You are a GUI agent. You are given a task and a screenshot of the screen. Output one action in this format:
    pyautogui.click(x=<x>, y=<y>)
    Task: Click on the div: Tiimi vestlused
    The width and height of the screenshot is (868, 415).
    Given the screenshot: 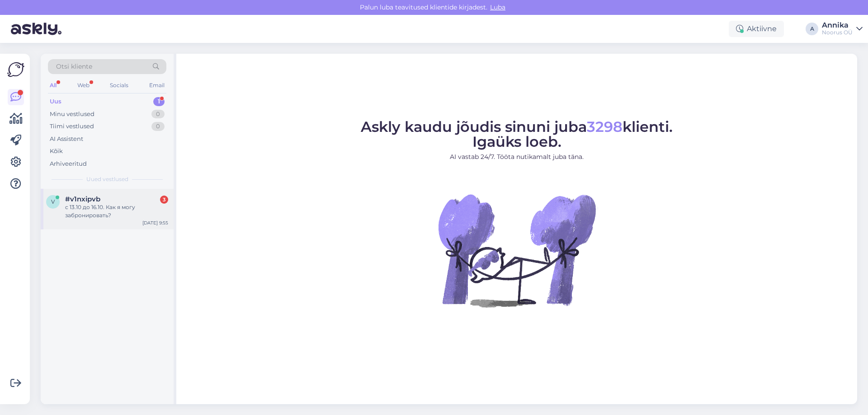 What is the action you would take?
    pyautogui.click(x=72, y=127)
    